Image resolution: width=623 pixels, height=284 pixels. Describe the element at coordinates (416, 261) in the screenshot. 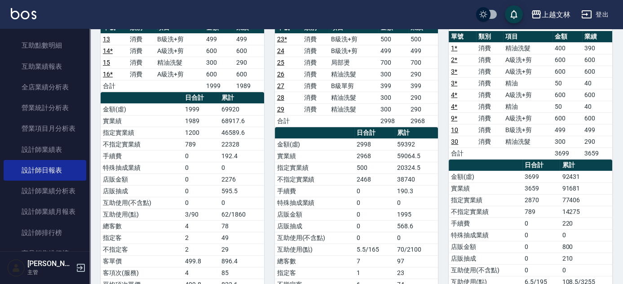

I see `td: 97` at that location.